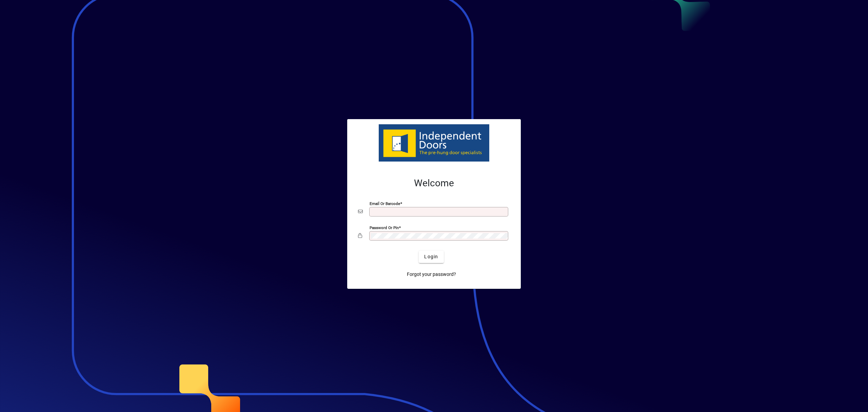 This screenshot has width=868, height=412. What do you see at coordinates (385, 228) in the screenshot?
I see `mat-label: Password or Pin` at bounding box center [385, 228].